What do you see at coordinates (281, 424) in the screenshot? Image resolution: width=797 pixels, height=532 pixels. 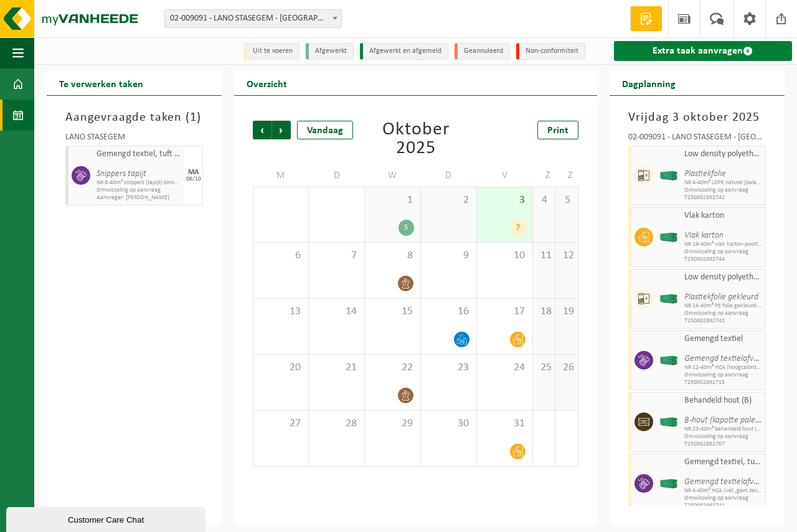 I see `span: 27` at bounding box center [281, 424].